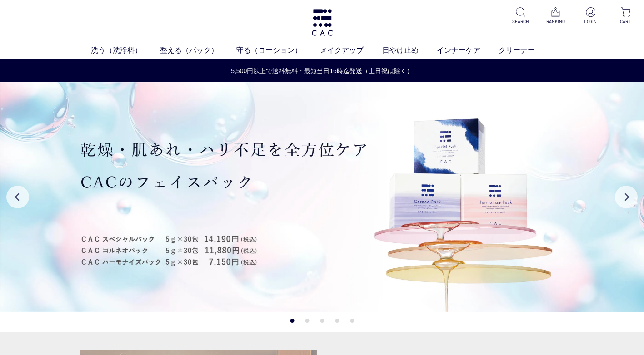 The width and height of the screenshot is (644, 355). Describe the element at coordinates (409, 51) in the screenshot. I see `a: 日やけ止め` at that location.